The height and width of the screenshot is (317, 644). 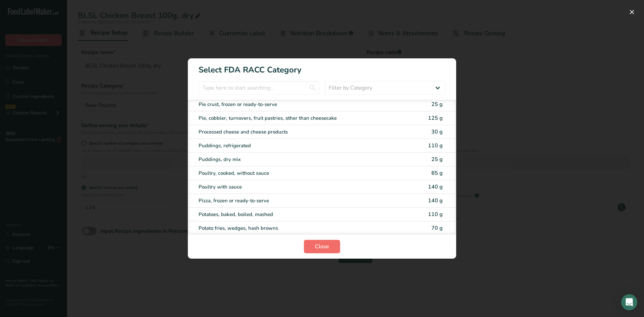 What do you see at coordinates (294, 104) in the screenshot?
I see `div: Pie crust, frozen or ready-to-serve` at bounding box center [294, 104].